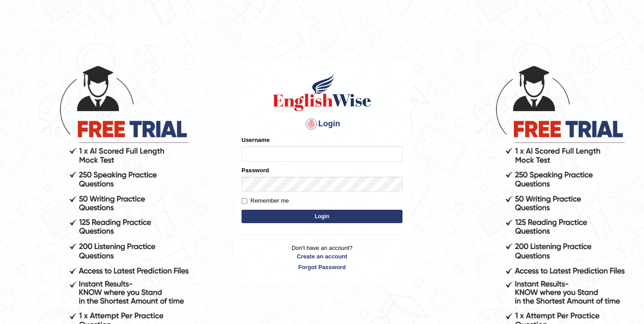 The height and width of the screenshot is (324, 644). What do you see at coordinates (265, 201) in the screenshot?
I see `label: Remember me` at bounding box center [265, 201].